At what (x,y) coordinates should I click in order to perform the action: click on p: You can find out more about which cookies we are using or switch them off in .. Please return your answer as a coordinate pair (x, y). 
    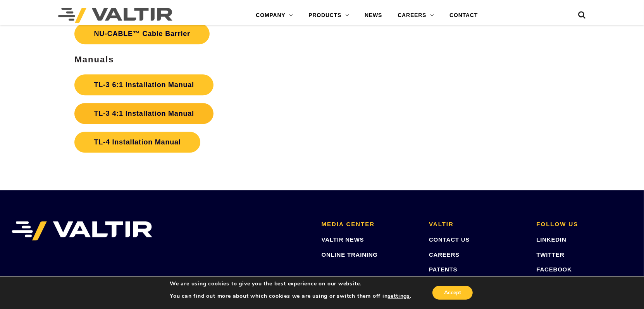
    Looking at the image, I should click on (291, 297).